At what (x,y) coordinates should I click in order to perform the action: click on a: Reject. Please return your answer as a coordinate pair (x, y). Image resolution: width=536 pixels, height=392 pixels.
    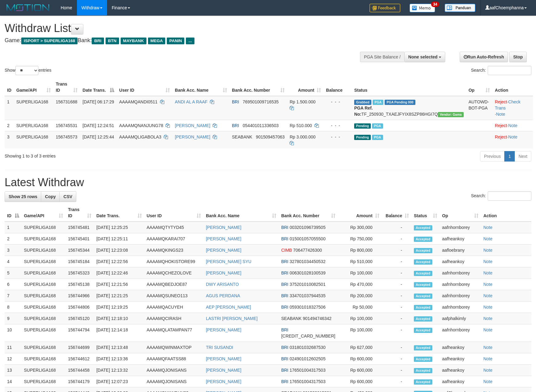
    Looking at the image, I should click on (501, 126).